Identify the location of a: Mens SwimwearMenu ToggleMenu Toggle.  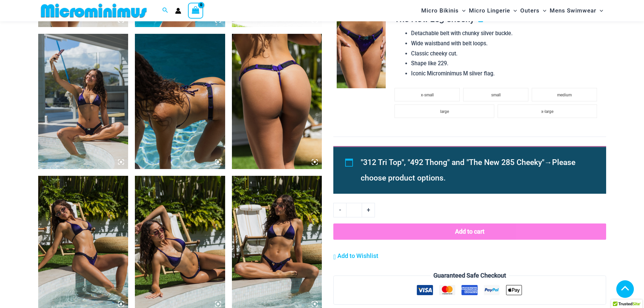
(576, 10).